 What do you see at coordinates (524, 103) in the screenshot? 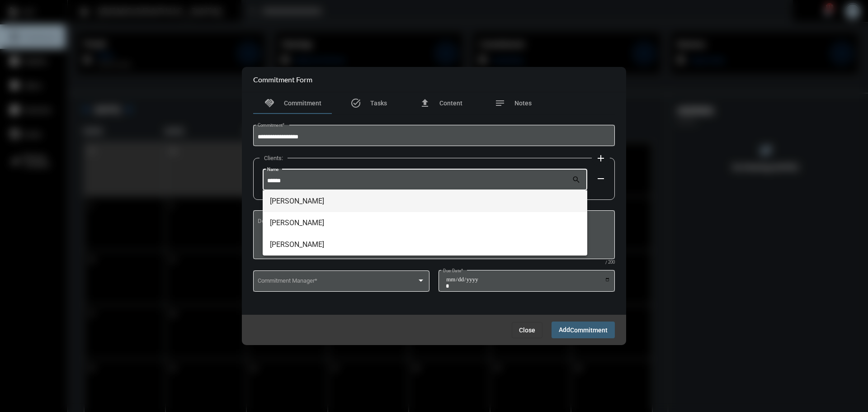
I see `span: Notes` at bounding box center [524, 103].